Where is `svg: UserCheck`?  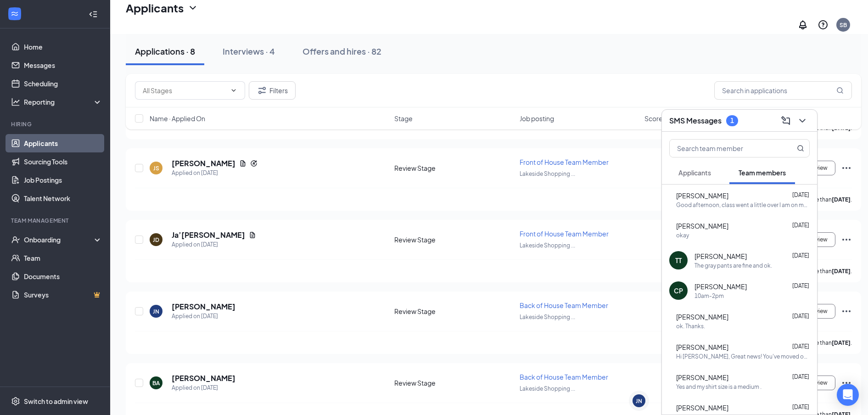
svg: UserCheck is located at coordinates (16, 240).